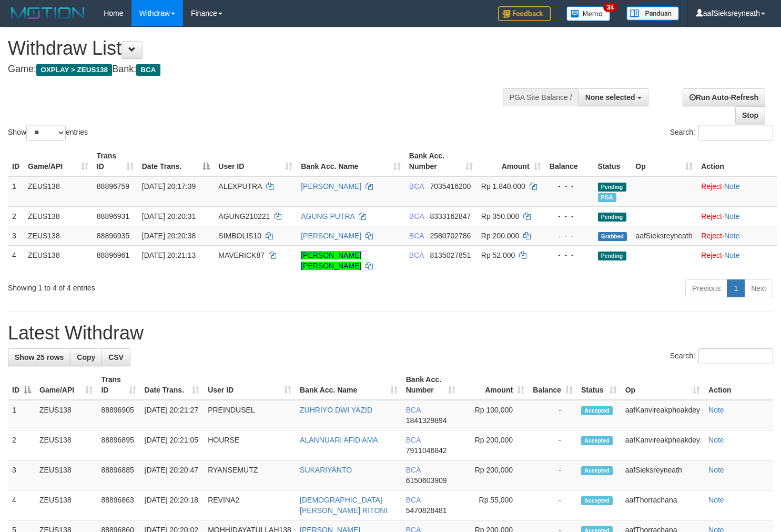 This screenshot has height=532, width=781. I want to click on a: 1, so click(736, 288).